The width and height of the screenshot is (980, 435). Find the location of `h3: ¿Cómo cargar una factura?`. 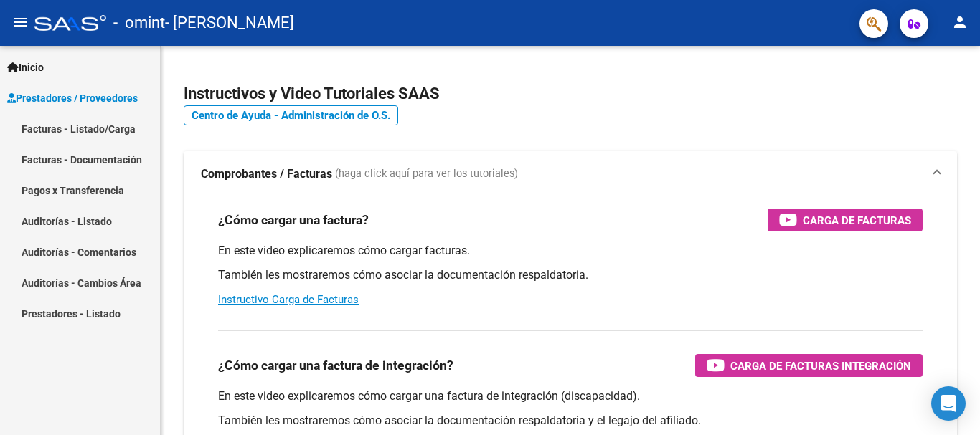

h3: ¿Cómo cargar una factura? is located at coordinates (293, 220).